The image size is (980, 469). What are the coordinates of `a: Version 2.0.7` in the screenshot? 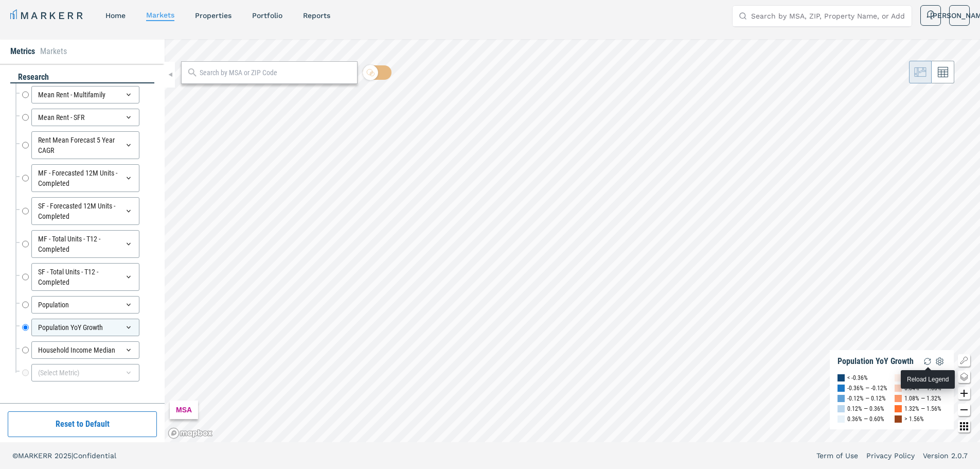 It's located at (945, 456).